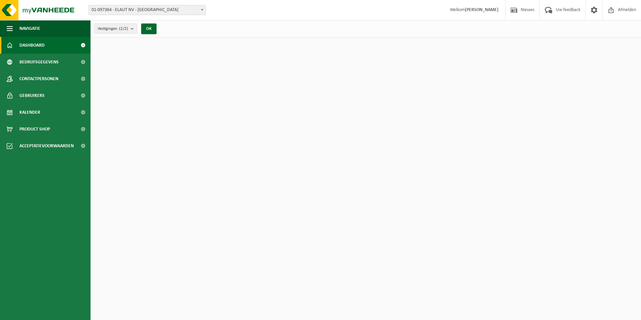 This screenshot has height=320, width=641. Describe the element at coordinates (35, 129) in the screenshot. I see `span: Product Shop` at that location.